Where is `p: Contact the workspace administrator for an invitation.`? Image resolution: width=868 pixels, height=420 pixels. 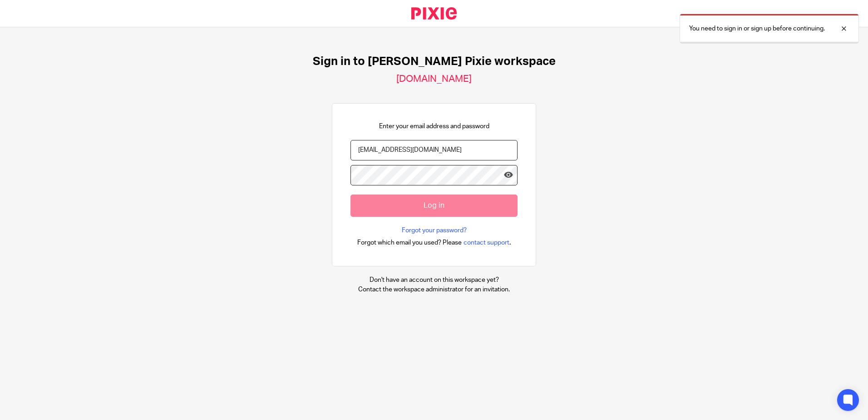 p: Contact the workspace administrator for an invitation. is located at coordinates (434, 289).